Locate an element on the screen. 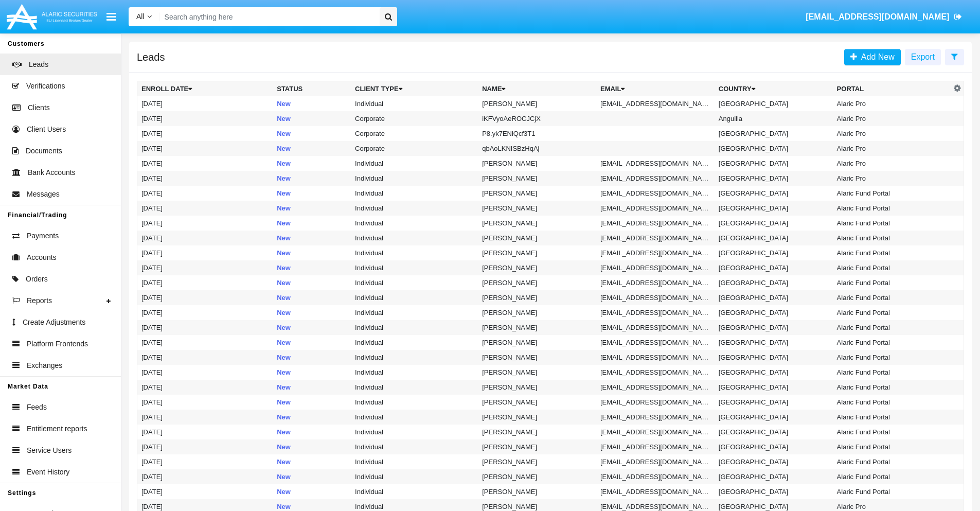 The width and height of the screenshot is (980, 511). td: iKFVyoAeROCJCjX is located at coordinates (537, 119).